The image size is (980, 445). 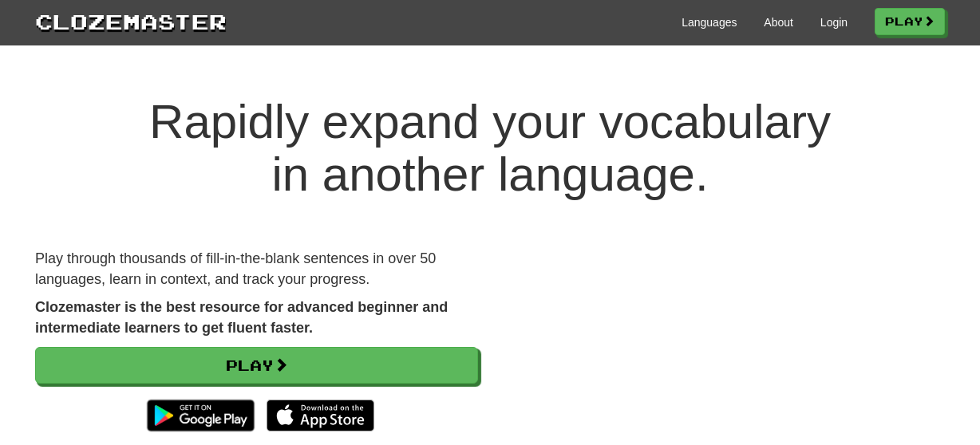 I want to click on img: Download_on_the_App_Store_Badge_US-UK_135x40-25178aeef6eb6b83b96f5f2d004eda3bffbb37122de64afbaef7..., so click(x=320, y=415).